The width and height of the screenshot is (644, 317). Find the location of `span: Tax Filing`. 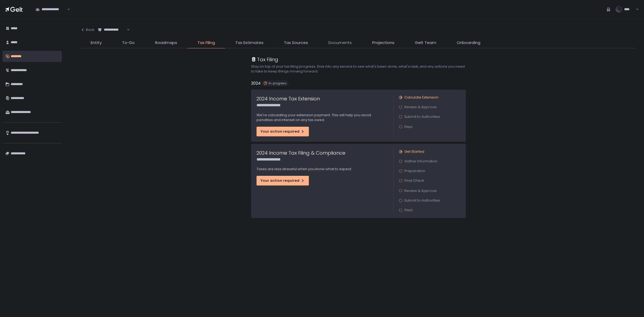

span: Tax Filing is located at coordinates (206, 42).